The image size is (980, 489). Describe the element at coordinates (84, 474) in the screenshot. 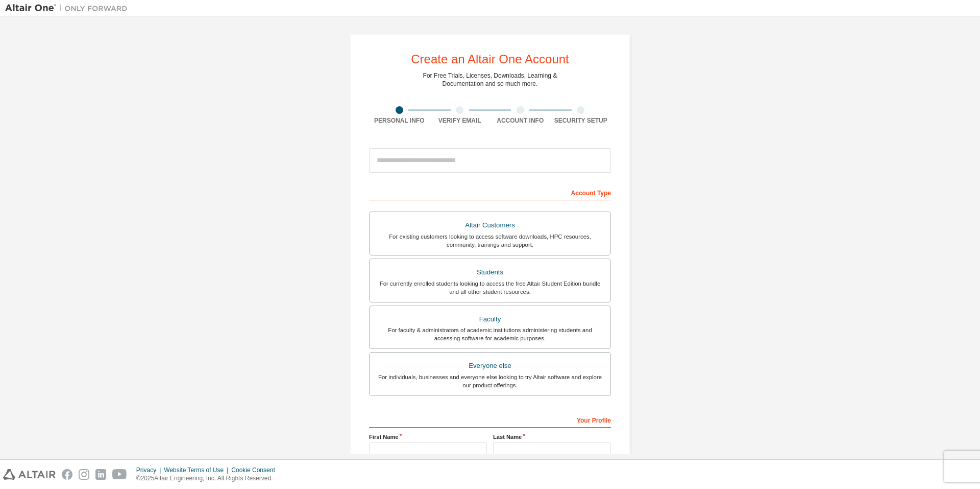

I see `img: instagram.svg` at that location.